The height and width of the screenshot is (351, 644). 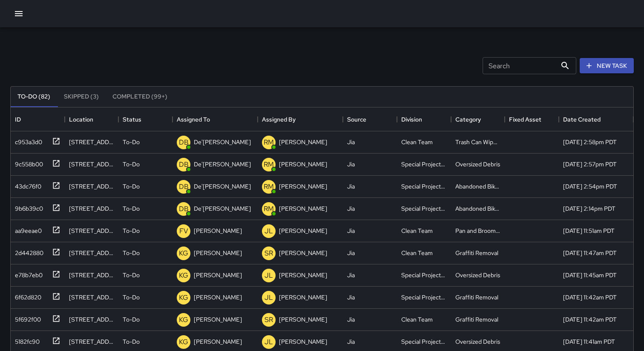 I want to click on div: Abandoned Bike Lock, so click(x=478, y=186).